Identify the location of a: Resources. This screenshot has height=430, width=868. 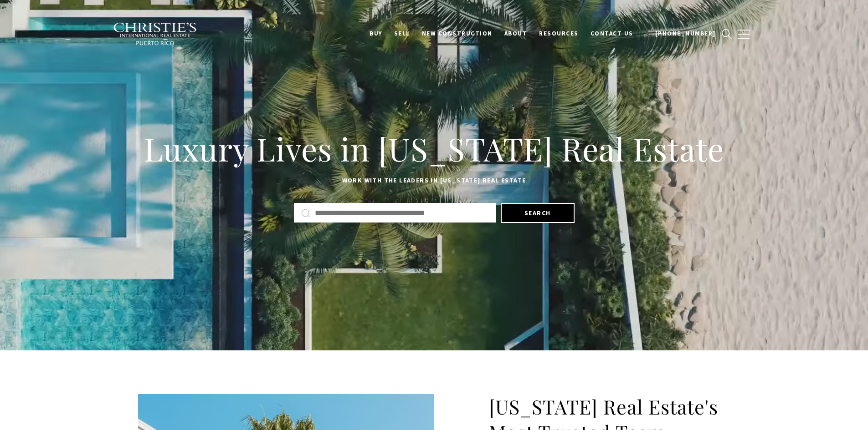
(558, 34).